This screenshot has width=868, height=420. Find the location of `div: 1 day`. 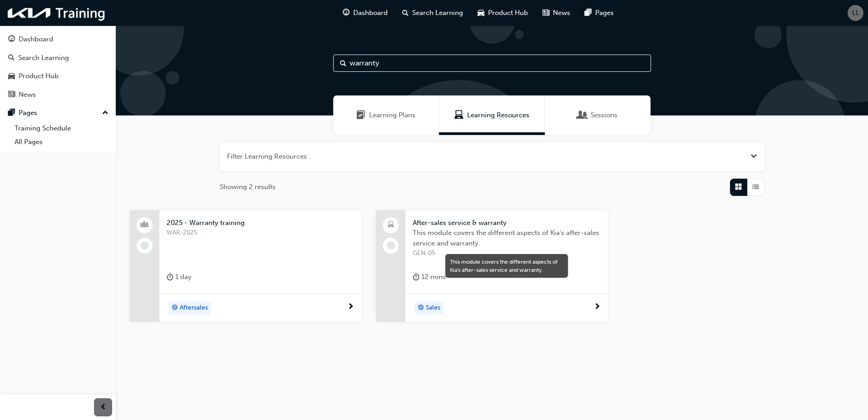

div: 1 day is located at coordinates (179, 277).